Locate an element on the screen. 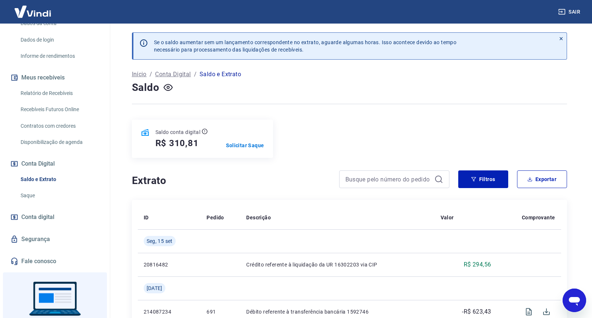  a: Contratos com credores is located at coordinates (59, 126).